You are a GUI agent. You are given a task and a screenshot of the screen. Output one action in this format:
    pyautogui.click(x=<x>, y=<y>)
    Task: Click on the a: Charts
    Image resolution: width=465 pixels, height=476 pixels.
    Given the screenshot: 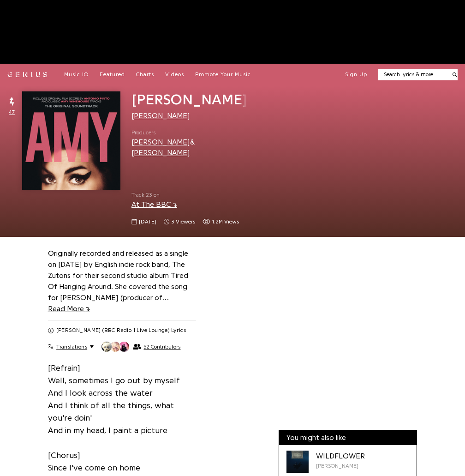 What is the action you would take?
    pyautogui.click(x=145, y=75)
    